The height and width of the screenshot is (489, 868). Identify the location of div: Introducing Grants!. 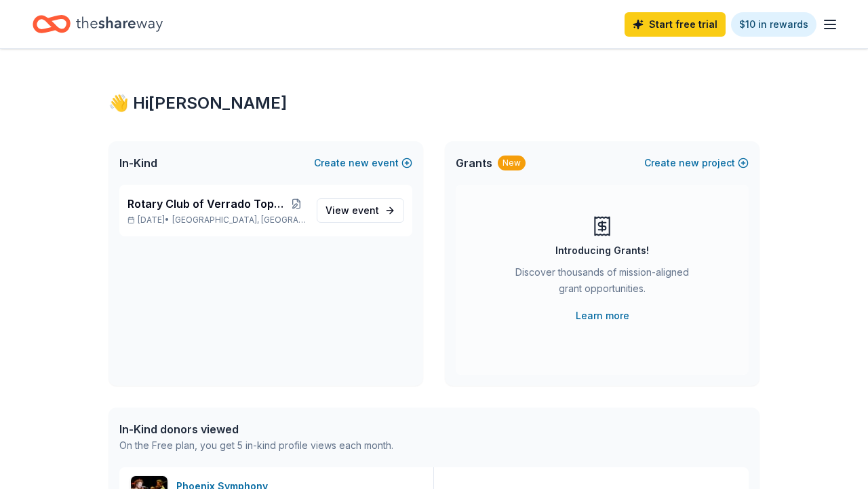
(602, 250).